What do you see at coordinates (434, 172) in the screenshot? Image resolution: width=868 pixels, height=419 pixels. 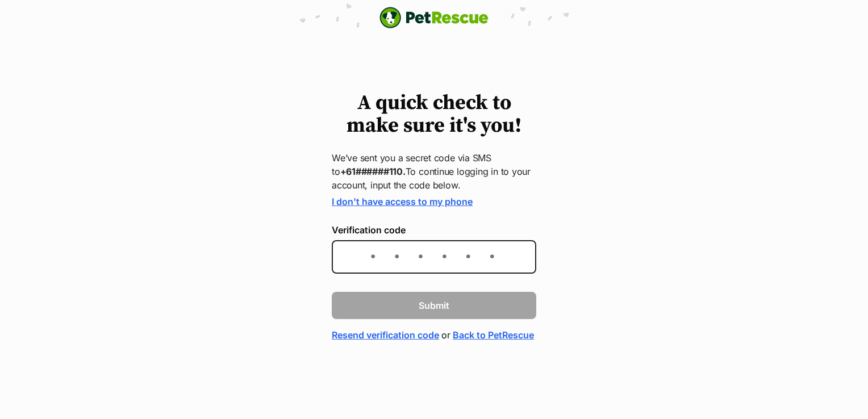 I see `p: We’ve sent you a secret code via SMS to To continue logging in to your account, input the code be...` at bounding box center [434, 172].